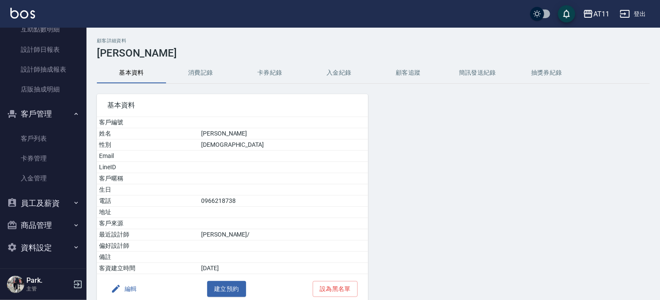 Image resolution: width=660 pixels, height=300 pixels. Describe the element at coordinates (148, 269) in the screenshot. I see `td: 客資建立時間` at that location.